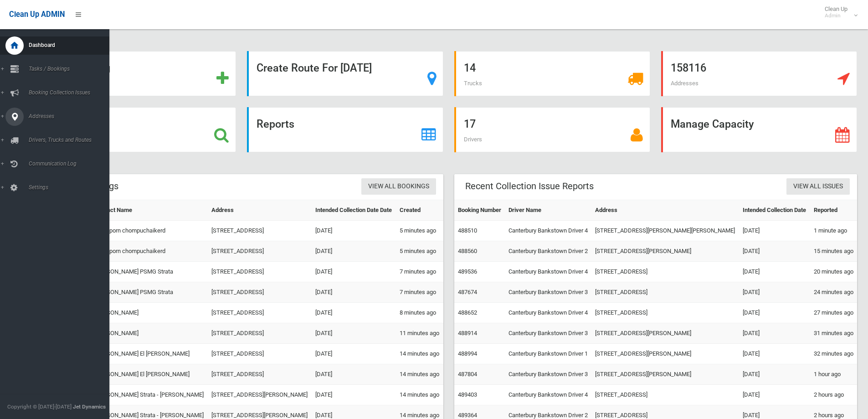 The height and width of the screenshot is (419, 868). I want to click on th: Booking Number, so click(479, 210).